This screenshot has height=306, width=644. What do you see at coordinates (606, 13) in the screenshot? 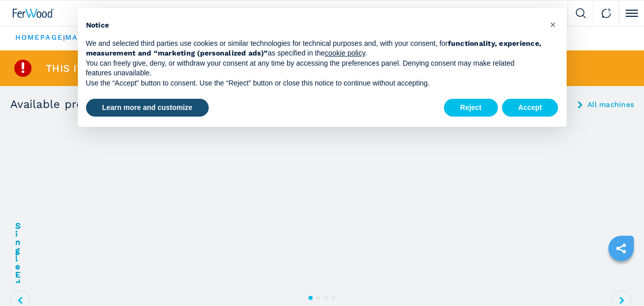
I see `img: Contact us` at bounding box center [606, 13].